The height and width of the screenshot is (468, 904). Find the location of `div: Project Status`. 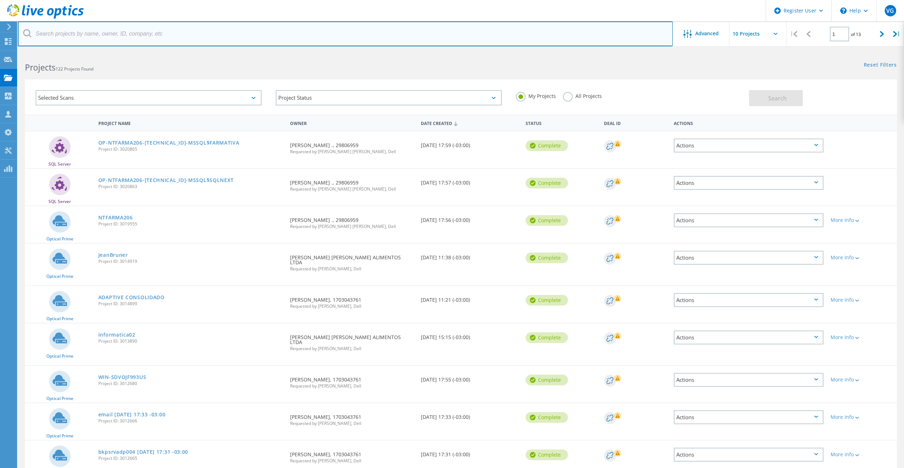

div: Project Status is located at coordinates (389, 98).